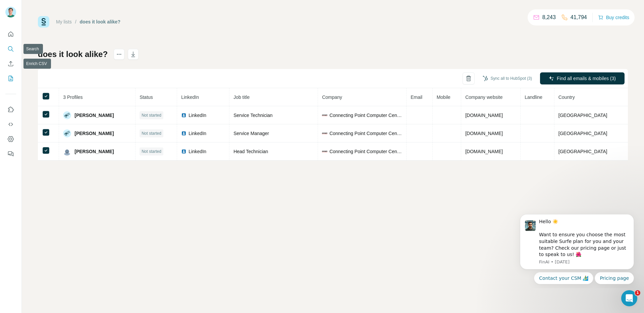 Image resolution: width=644 pixels, height=313 pixels. I want to click on span: Service Technician, so click(253, 116).